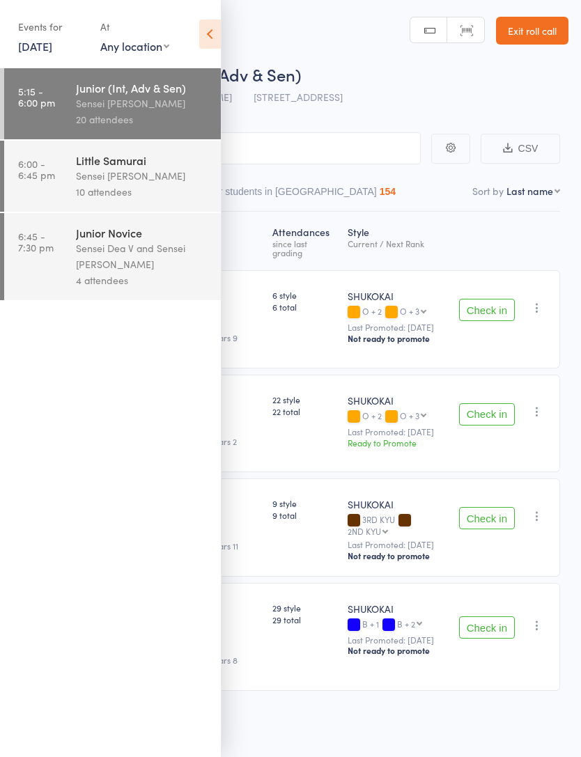  I want to click on div: 2ND KYU, so click(364, 531).